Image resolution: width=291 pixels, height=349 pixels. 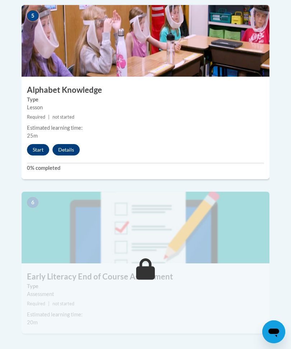 What do you see at coordinates (145, 108) in the screenshot?
I see `div: Lesson` at bounding box center [145, 108].